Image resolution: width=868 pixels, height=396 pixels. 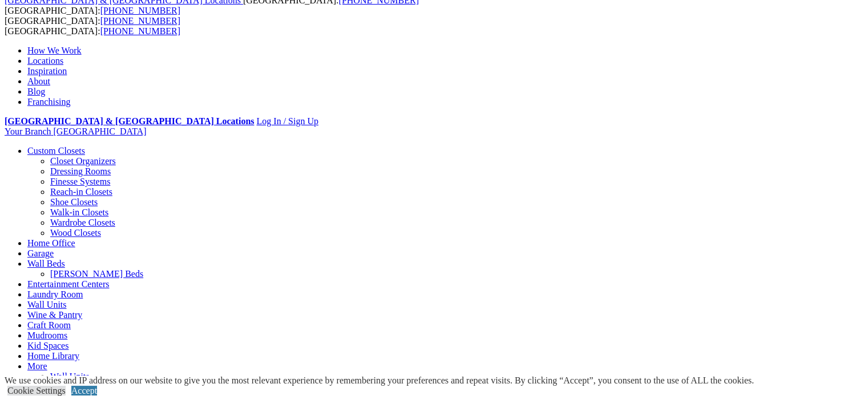 What do you see at coordinates (47, 71) in the screenshot?
I see `a: Inspiration` at bounding box center [47, 71].